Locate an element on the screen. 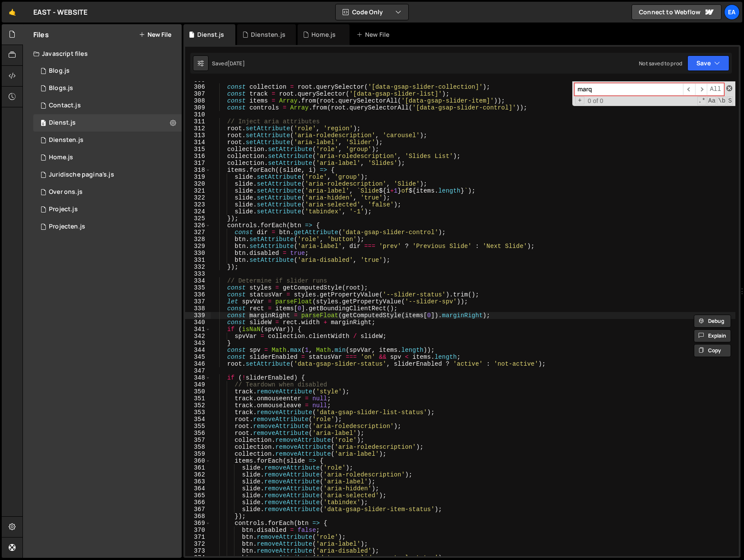 The height and width of the screenshot is (560, 744). div: 368 is located at coordinates (198, 516).